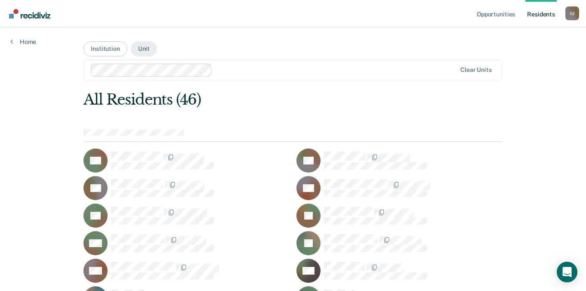 The height and width of the screenshot is (291, 586). I want to click on div: I U, so click(572, 13).